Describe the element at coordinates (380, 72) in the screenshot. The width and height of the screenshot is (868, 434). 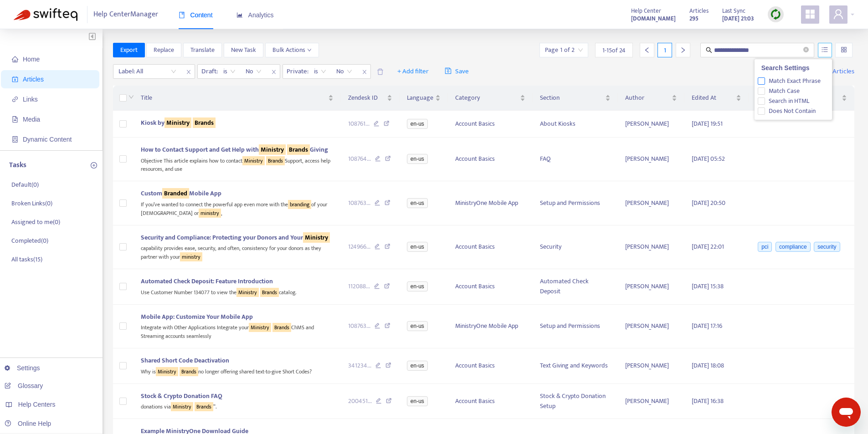
I see `span: delete` at that location.